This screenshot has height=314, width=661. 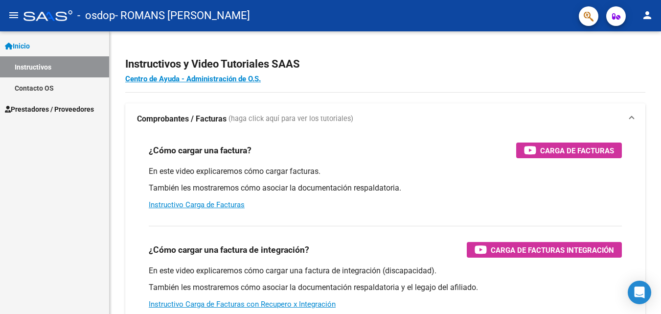 What do you see at coordinates (14, 15) in the screenshot?
I see `mat-icon: menu` at bounding box center [14, 15].